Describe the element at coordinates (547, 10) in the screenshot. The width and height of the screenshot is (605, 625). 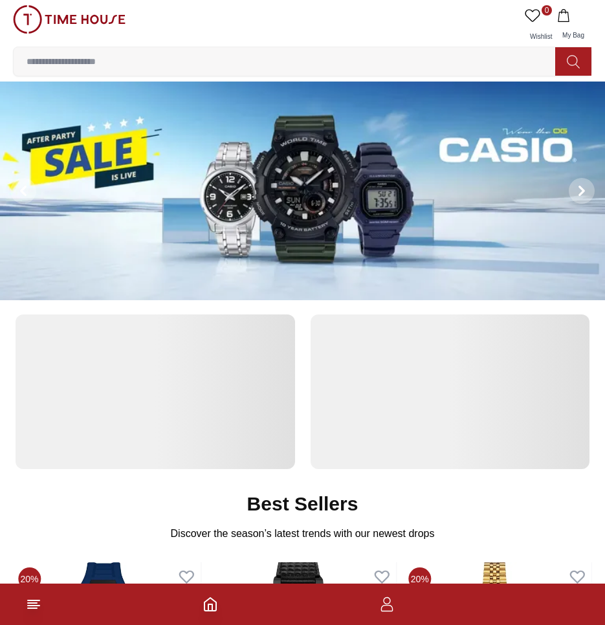
I see `span: 0` at that location.